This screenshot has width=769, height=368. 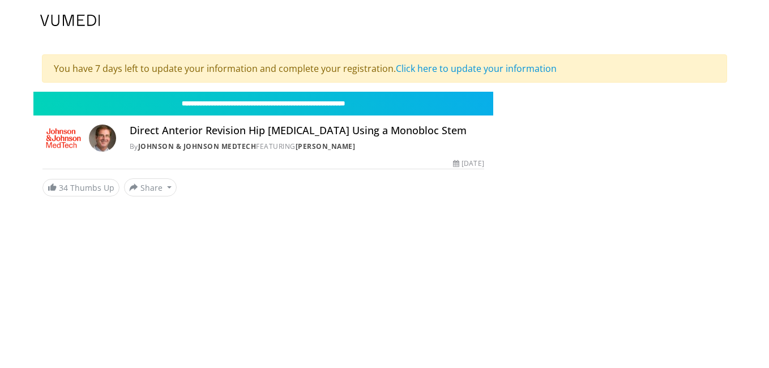 I want to click on div: You have 7 days left to update your information and complete your registration., so click(x=385, y=69).